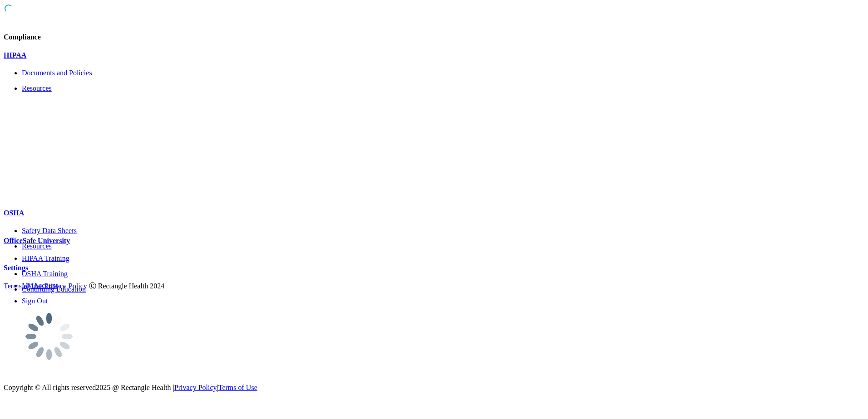 The width and height of the screenshot is (868, 419). What do you see at coordinates (443, 259) in the screenshot?
I see `a: HIPAA Training` at bounding box center [443, 259].